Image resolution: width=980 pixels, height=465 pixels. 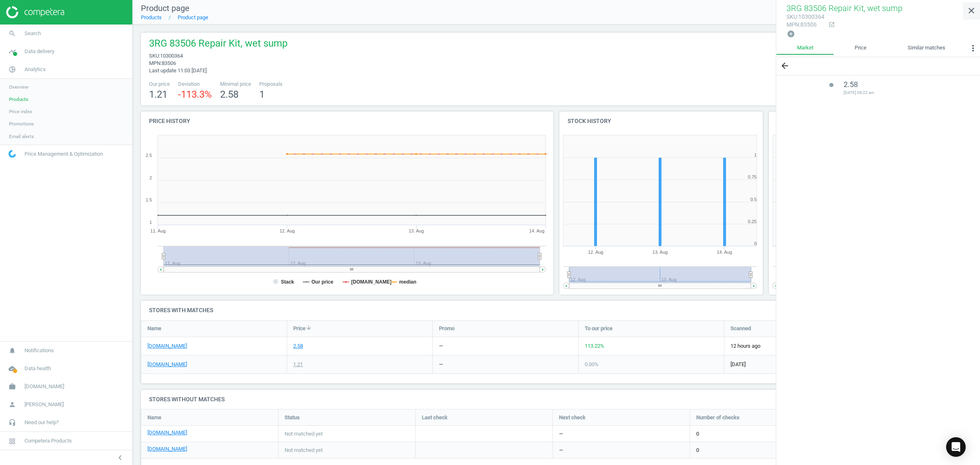 What do you see at coordinates (120, 458) in the screenshot?
I see `i: chevron_left` at bounding box center [120, 458].